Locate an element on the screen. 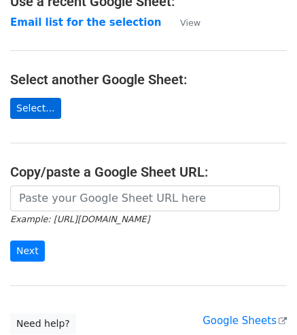 The height and width of the screenshot is (335, 297). a: Google Sheets is located at coordinates (245, 321).